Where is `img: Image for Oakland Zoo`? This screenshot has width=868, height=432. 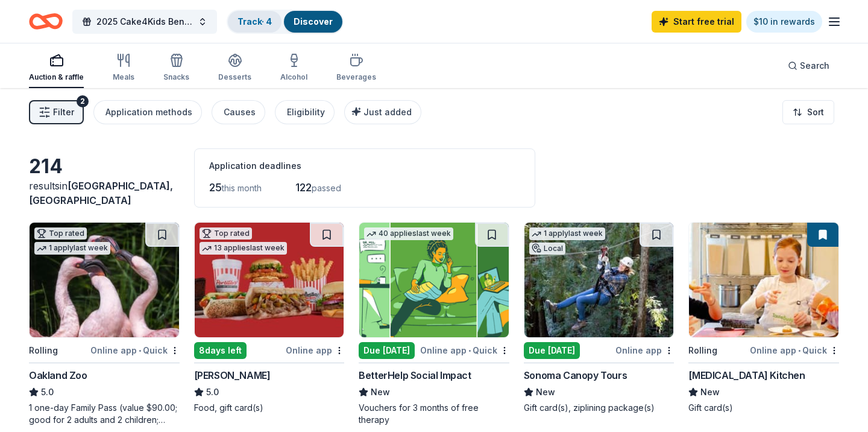
img: Image for Oakland Zoo is located at coordinates (104, 280).